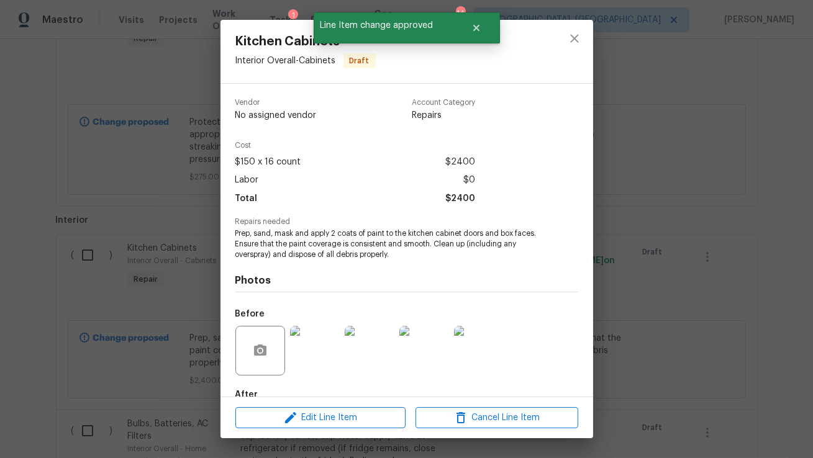 This screenshot has height=458, width=813. I want to click on button: Edit Line Item, so click(321, 418).